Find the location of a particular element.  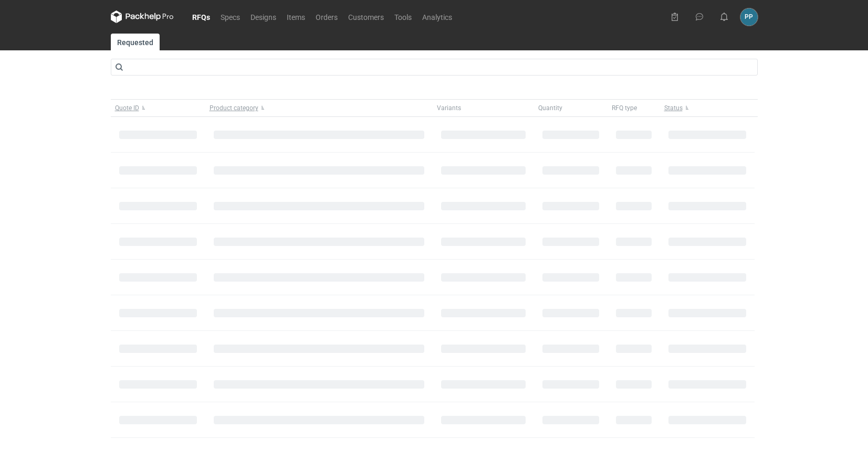

a: Tools is located at coordinates (402, 17).